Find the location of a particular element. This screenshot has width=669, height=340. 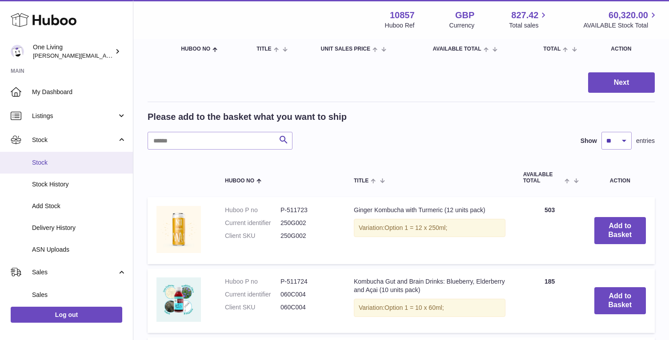

dd: P-511724 is located at coordinates (308, 282).